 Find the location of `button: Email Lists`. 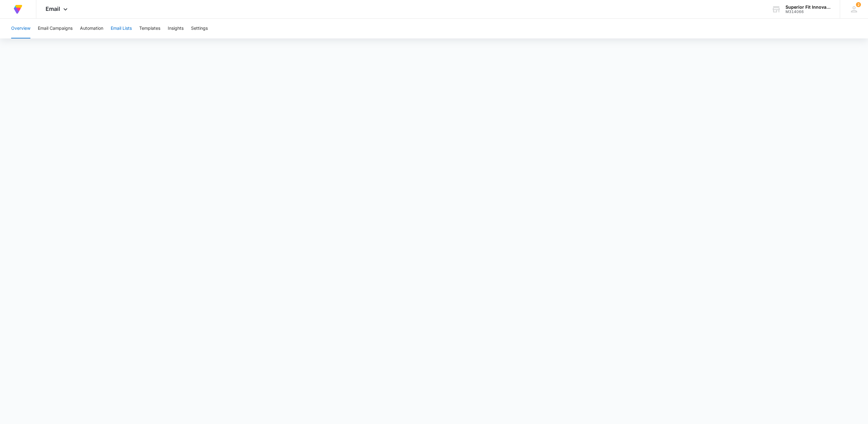

button: Email Lists is located at coordinates (121, 28).